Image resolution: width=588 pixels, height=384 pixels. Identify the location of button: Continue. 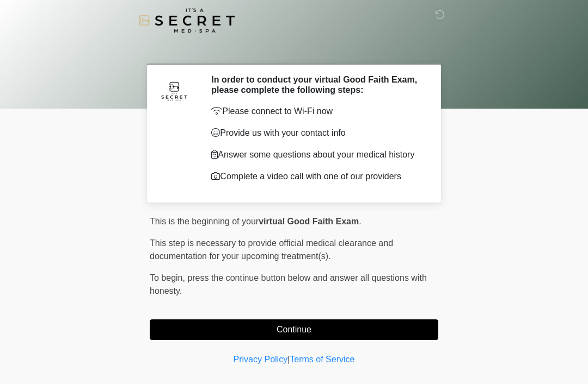
(294, 330).